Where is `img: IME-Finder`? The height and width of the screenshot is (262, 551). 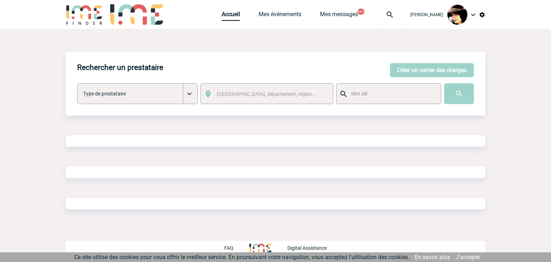 img: IME-Finder is located at coordinates (84, 14).